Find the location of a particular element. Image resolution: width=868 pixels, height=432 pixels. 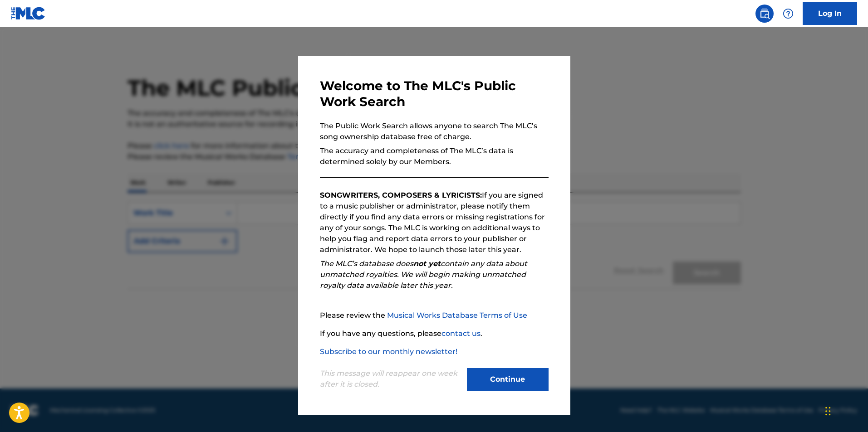

div: Chat Widget is located at coordinates (846, 410).